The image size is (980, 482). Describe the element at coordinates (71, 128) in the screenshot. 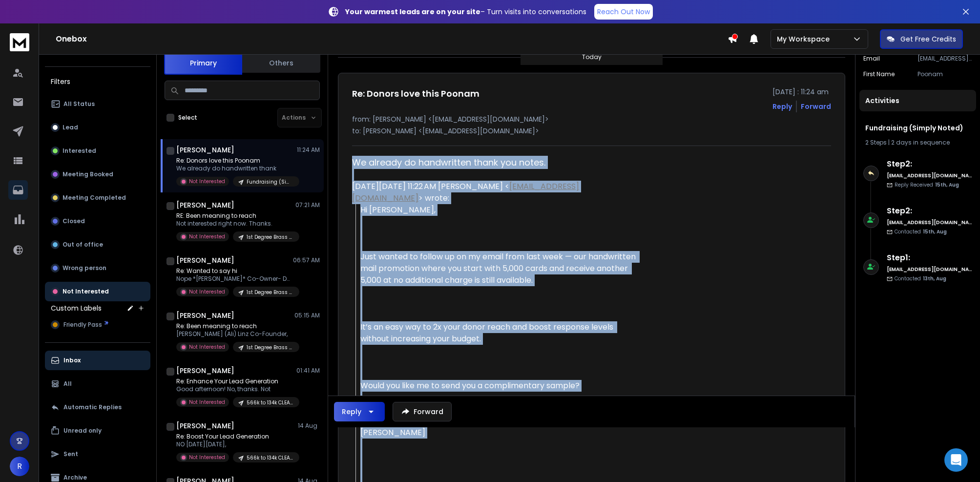

I see `p: Lead` at that location.